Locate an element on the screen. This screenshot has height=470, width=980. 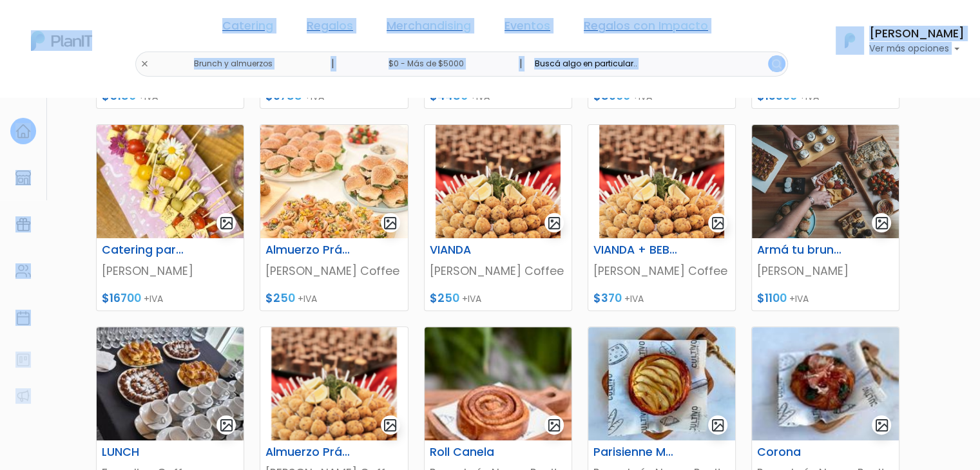
h6: Parisienne Manzana is located at coordinates (637, 452).